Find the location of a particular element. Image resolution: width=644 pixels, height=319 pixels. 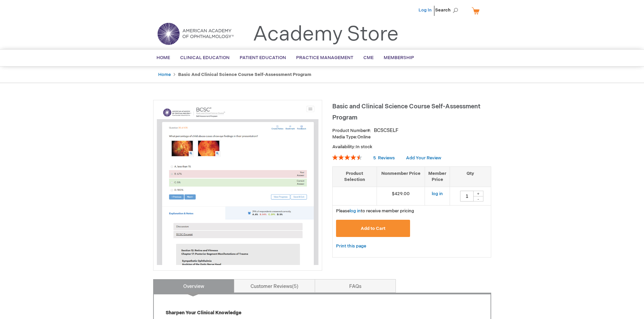

input: Qty is located at coordinates (467, 196).